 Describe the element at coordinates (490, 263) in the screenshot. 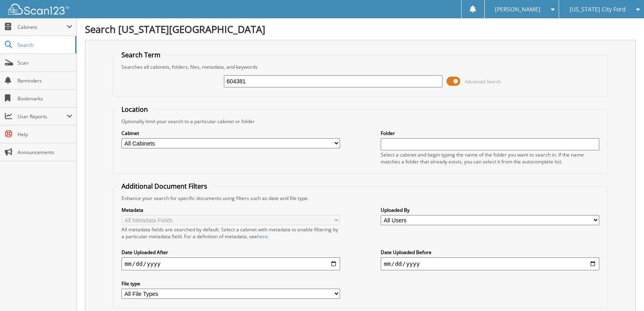

I see `input: end` at that location.